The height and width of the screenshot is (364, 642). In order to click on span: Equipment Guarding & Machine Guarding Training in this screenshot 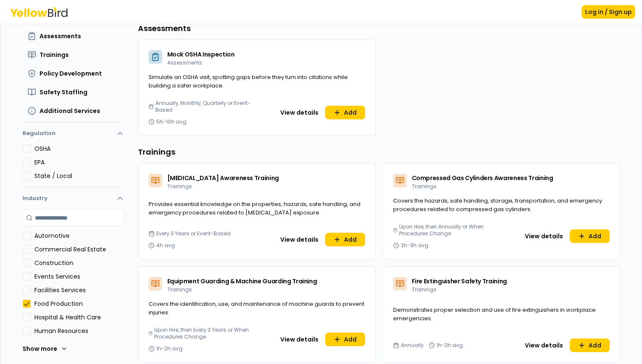, I will do `click(242, 281)`.